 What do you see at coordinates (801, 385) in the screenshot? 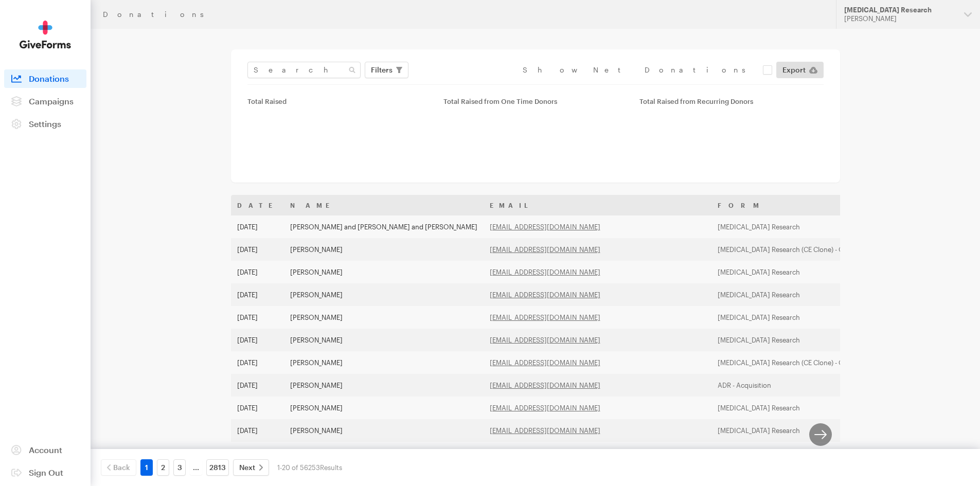
I see `td: ADR - Acquisition` at bounding box center [801, 385].